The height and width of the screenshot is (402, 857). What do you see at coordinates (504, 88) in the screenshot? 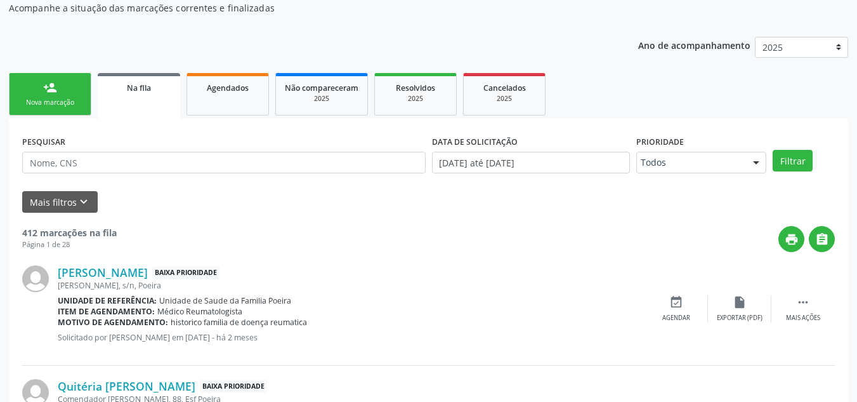
I see `span: Cancelados` at bounding box center [504, 88].